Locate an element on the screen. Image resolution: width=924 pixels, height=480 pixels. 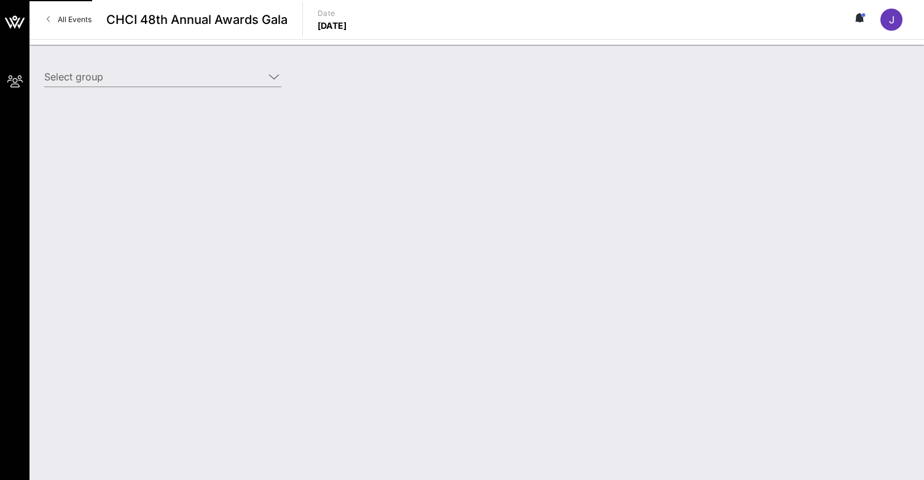
div: J is located at coordinates (891, 20).